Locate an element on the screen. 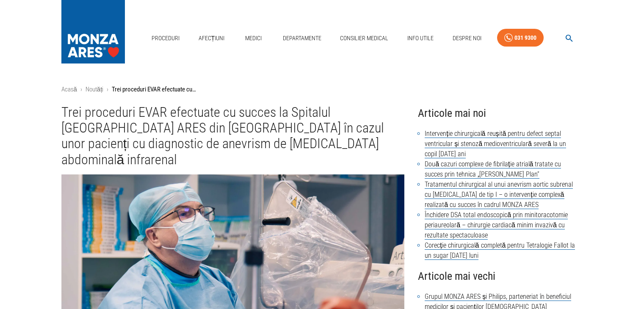  a: Consilier Medical is located at coordinates (364, 38).